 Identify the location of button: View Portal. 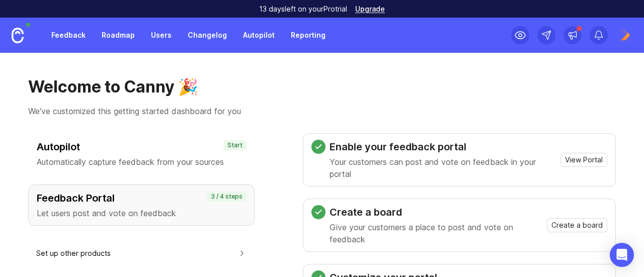
(584, 160).